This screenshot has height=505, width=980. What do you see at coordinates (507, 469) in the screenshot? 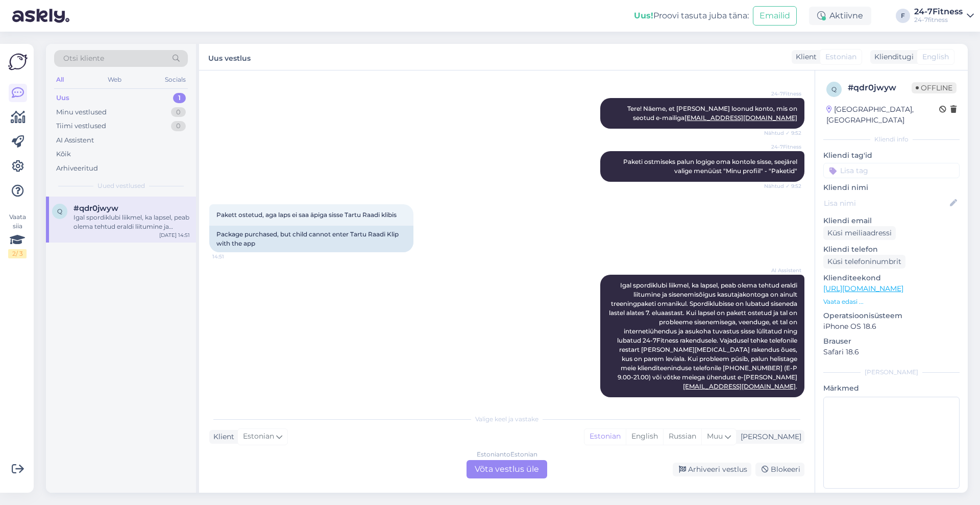
I see `div: Võta vestlus üle` at bounding box center [507, 469].